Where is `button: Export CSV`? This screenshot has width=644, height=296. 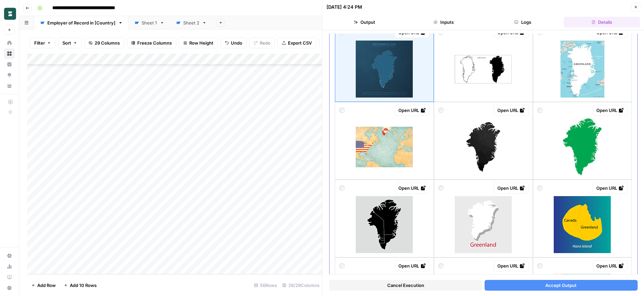 button: Export CSV is located at coordinates (297, 43).